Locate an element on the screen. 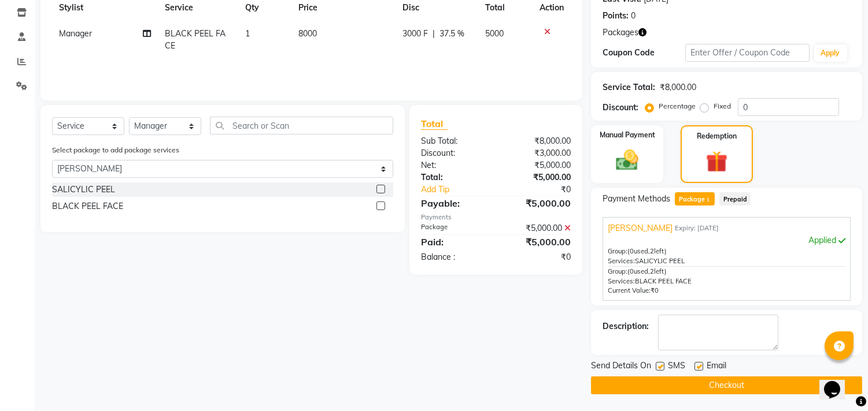  div: Coupon Code is located at coordinates (643, 52).